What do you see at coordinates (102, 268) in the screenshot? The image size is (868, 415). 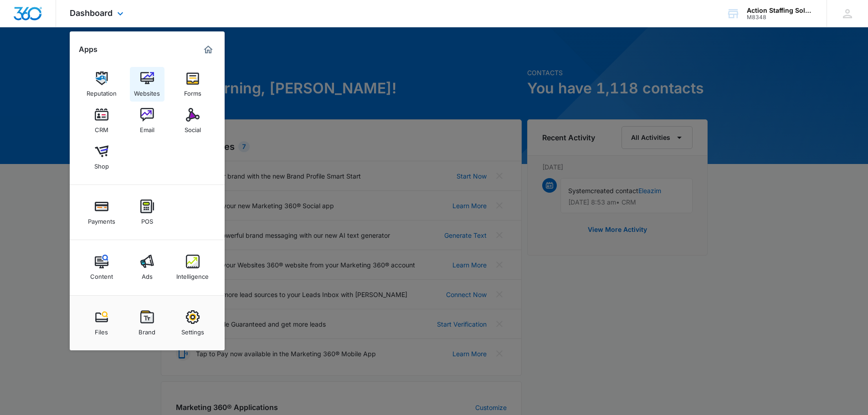 I see `a: Content` at bounding box center [102, 268].